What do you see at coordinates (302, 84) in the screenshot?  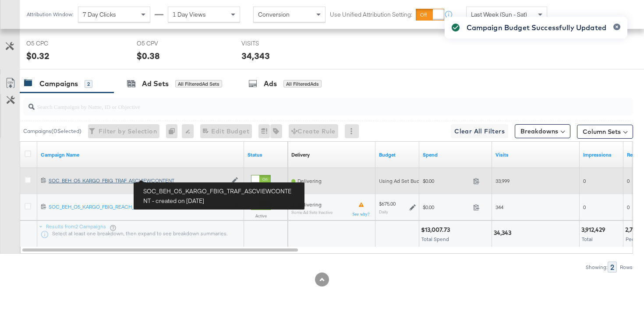 I see `div: All Filtered Ads` at bounding box center [302, 84].